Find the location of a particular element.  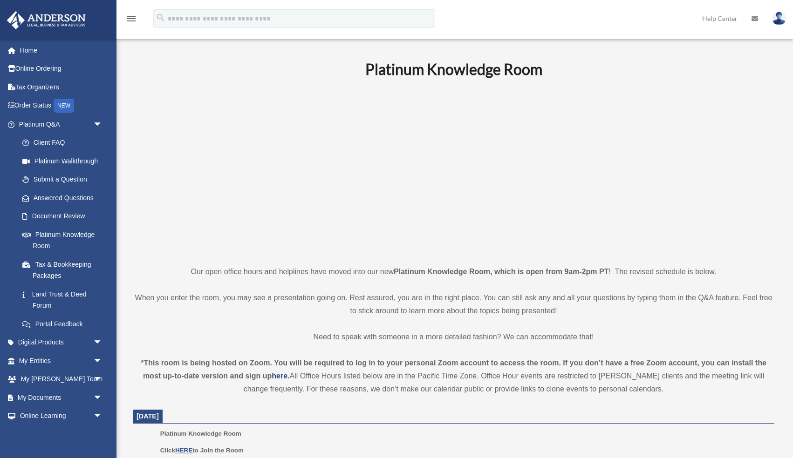

strong: here is located at coordinates (279, 376).